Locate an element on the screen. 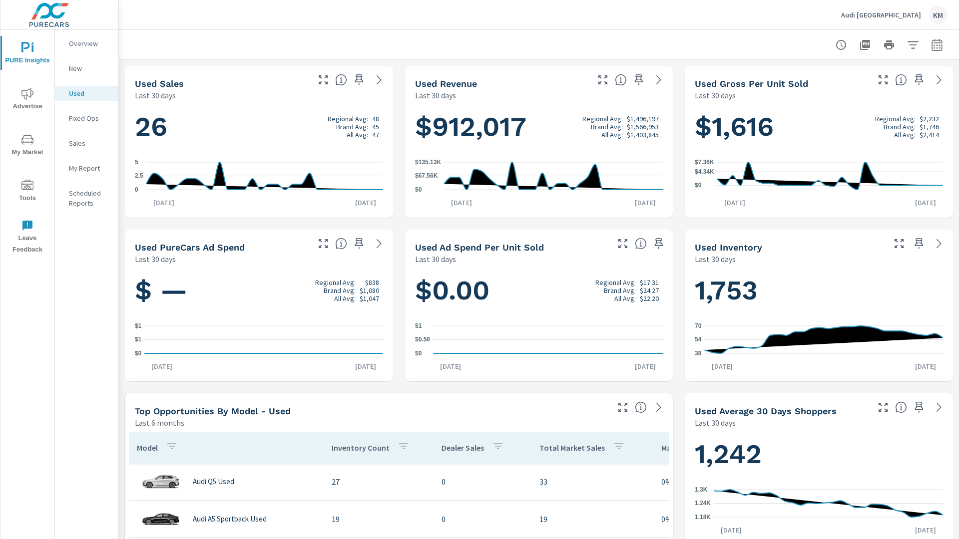 The height and width of the screenshot is (539, 959). div: Sales is located at coordinates (86, 143).